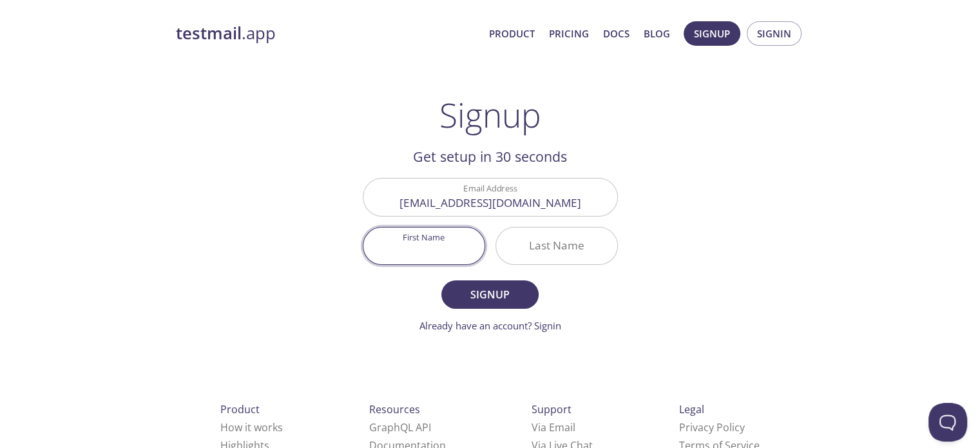 Image resolution: width=980 pixels, height=448 pixels. I want to click on h1: Signup, so click(491, 115).